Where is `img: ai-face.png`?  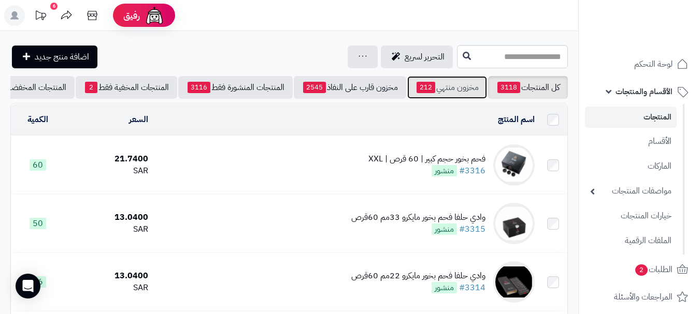
img: ai-face.png is located at coordinates (154, 16).